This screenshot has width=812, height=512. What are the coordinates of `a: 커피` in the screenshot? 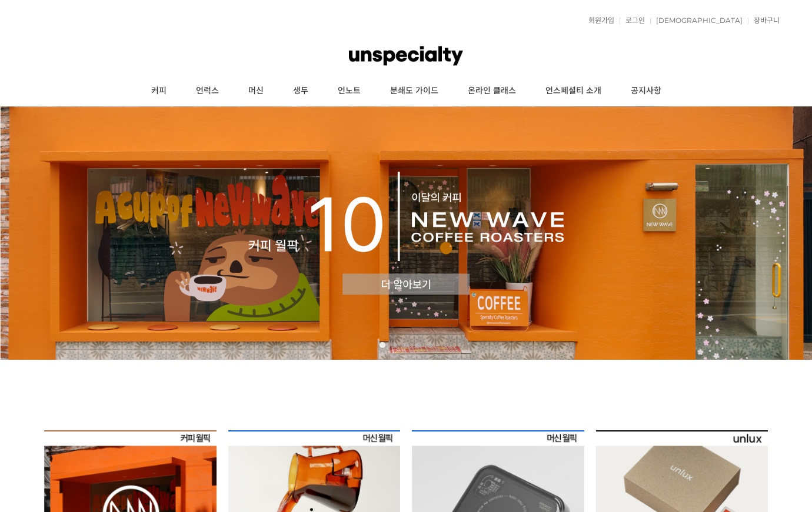 It's located at (159, 91).